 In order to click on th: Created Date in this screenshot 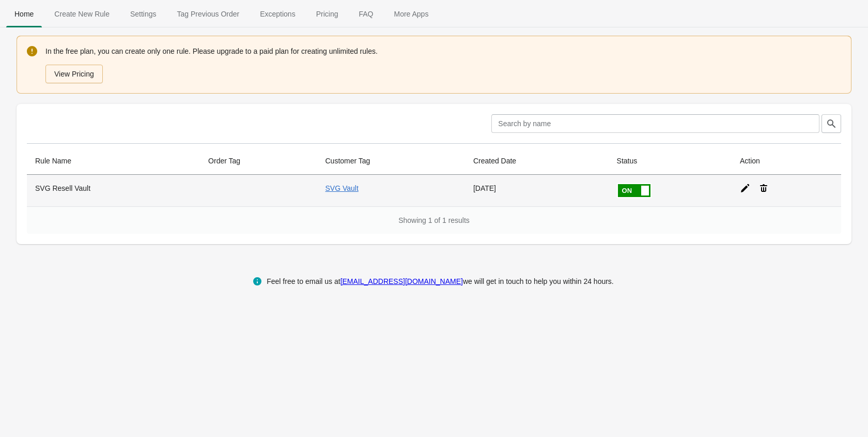, I will do `click(537, 161)`.